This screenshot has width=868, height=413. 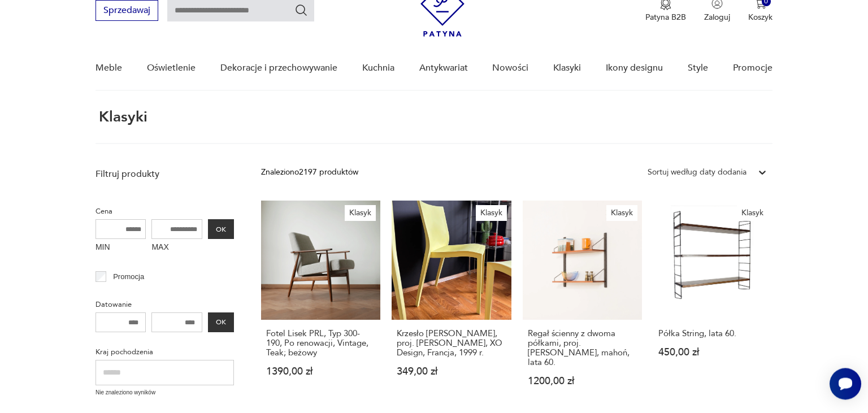 What do you see at coordinates (121, 248) in the screenshot?
I see `label: MIN` at bounding box center [121, 248].